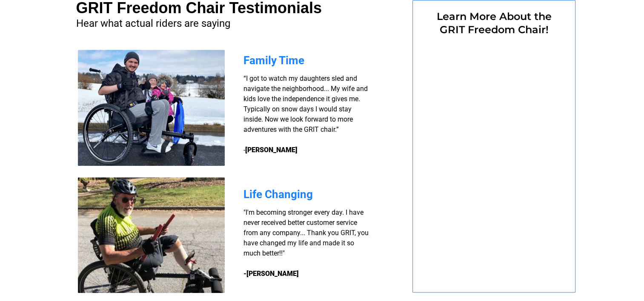 The height and width of the screenshot is (301, 644). What do you see at coordinates (154, 23) in the screenshot?
I see `span: Hear what actual riders are saying` at bounding box center [154, 23].